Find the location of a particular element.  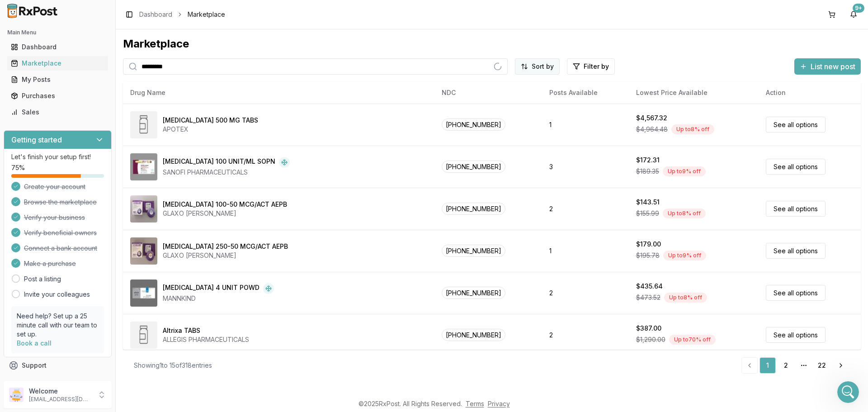

a: Post a listing is located at coordinates (43, 279).